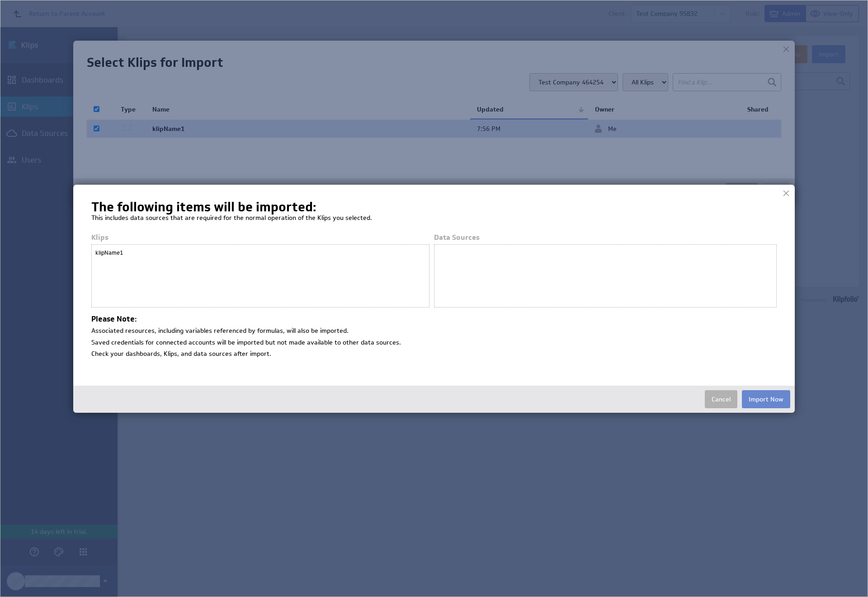 This screenshot has height=597, width=868. I want to click on h1: The following items will be imported:, so click(434, 207).